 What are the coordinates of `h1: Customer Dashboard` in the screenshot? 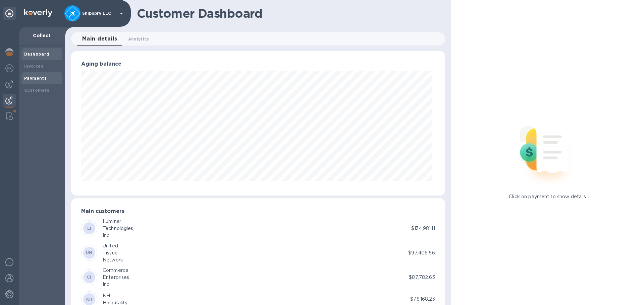 It's located at (288, 14).